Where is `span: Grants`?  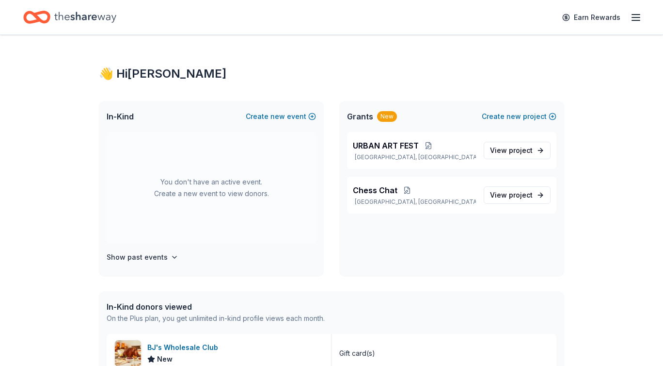 span: Grants is located at coordinates (360, 116).